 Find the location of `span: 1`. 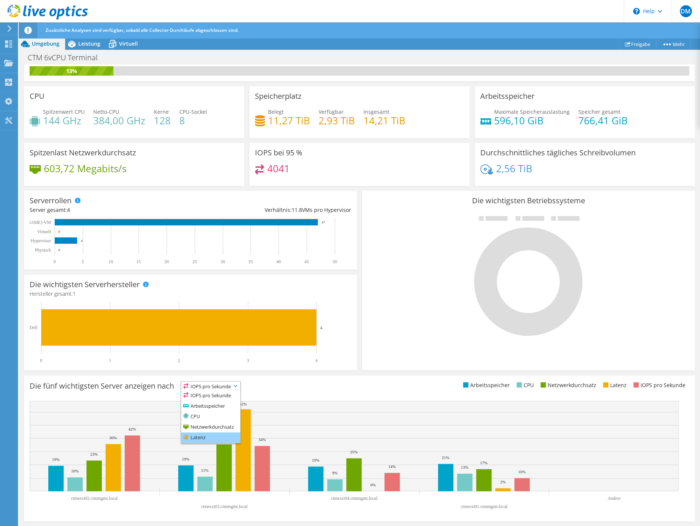

span: 1 is located at coordinates (74, 294).